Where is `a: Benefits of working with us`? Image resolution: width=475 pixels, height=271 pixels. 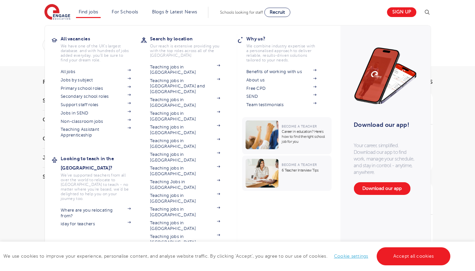 a: Benefits of working with us is located at coordinates (281, 72).